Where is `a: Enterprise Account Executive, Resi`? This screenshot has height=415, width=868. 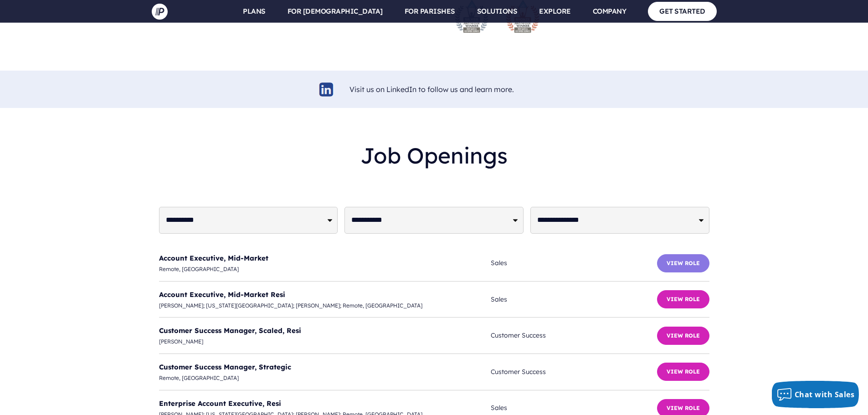
a: Enterprise Account Executive, Resi is located at coordinates (220, 403).